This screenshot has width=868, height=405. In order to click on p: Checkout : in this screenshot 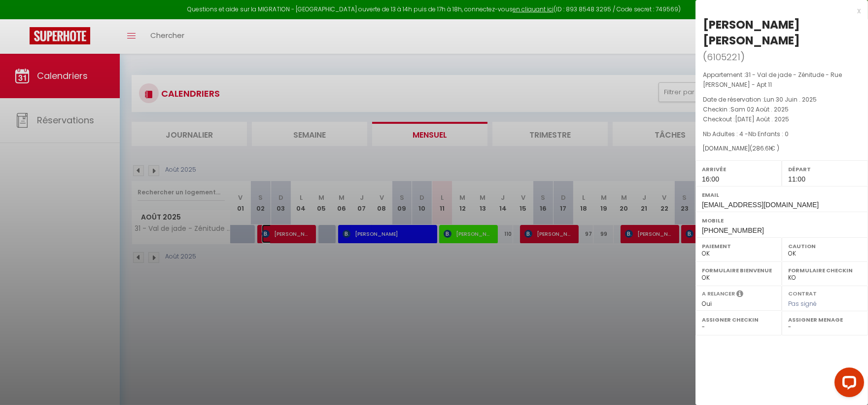, I will do `click(782, 119)`.